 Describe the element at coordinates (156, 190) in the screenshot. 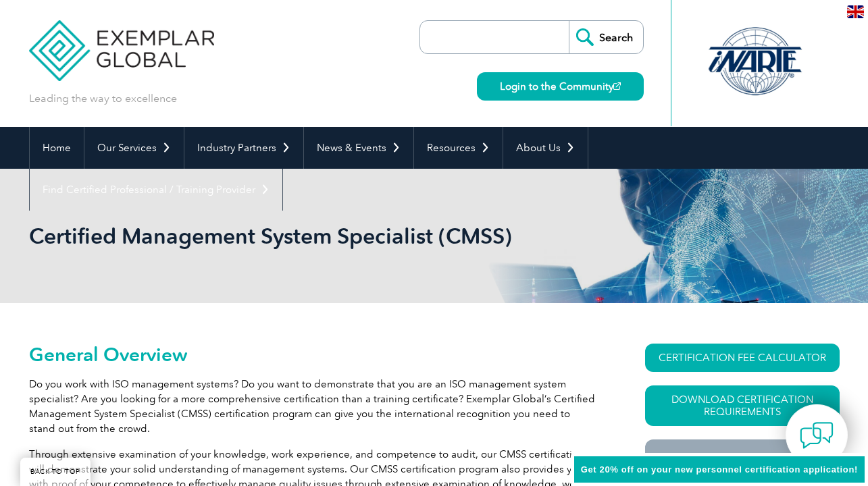

I see `a: Find Certified Professional / Training Provider` at that location.